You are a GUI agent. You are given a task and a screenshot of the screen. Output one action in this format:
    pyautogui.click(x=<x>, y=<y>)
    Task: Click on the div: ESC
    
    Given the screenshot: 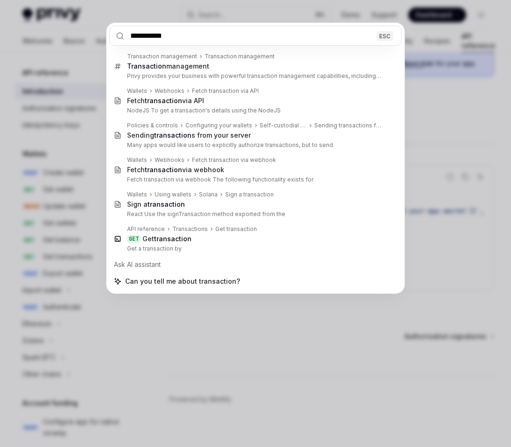 What is the action you would take?
    pyautogui.click(x=385, y=35)
    